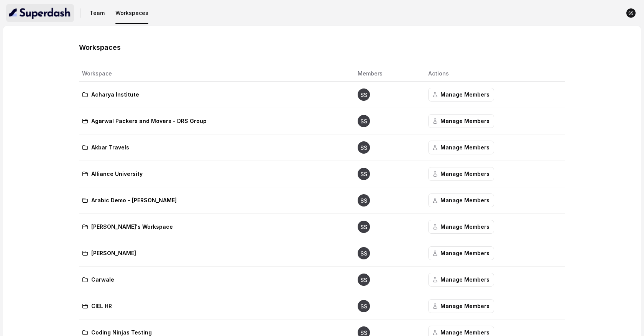 The height and width of the screenshot is (336, 644). Describe the element at coordinates (100, 48) in the screenshot. I see `h1: Workspaces` at that location.